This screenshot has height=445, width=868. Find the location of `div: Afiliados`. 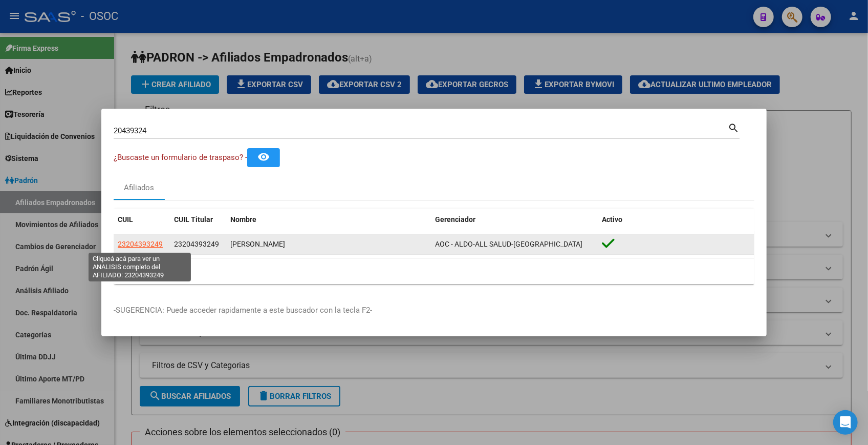

div: Afiliados is located at coordinates (139, 187).